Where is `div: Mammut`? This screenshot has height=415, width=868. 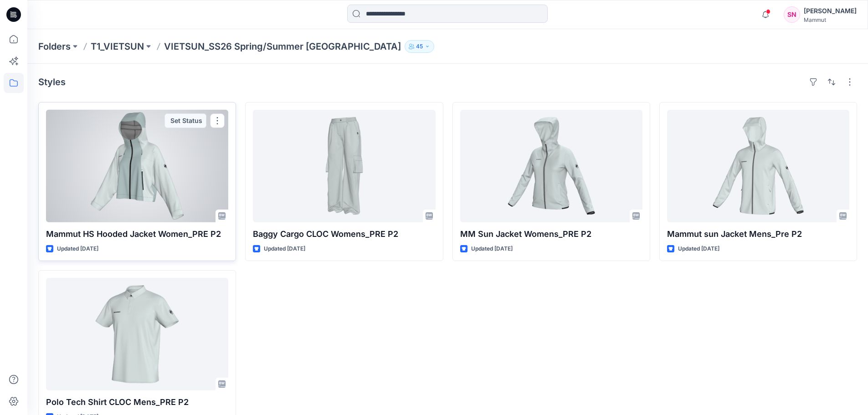 div: Mammut is located at coordinates (830, 20).